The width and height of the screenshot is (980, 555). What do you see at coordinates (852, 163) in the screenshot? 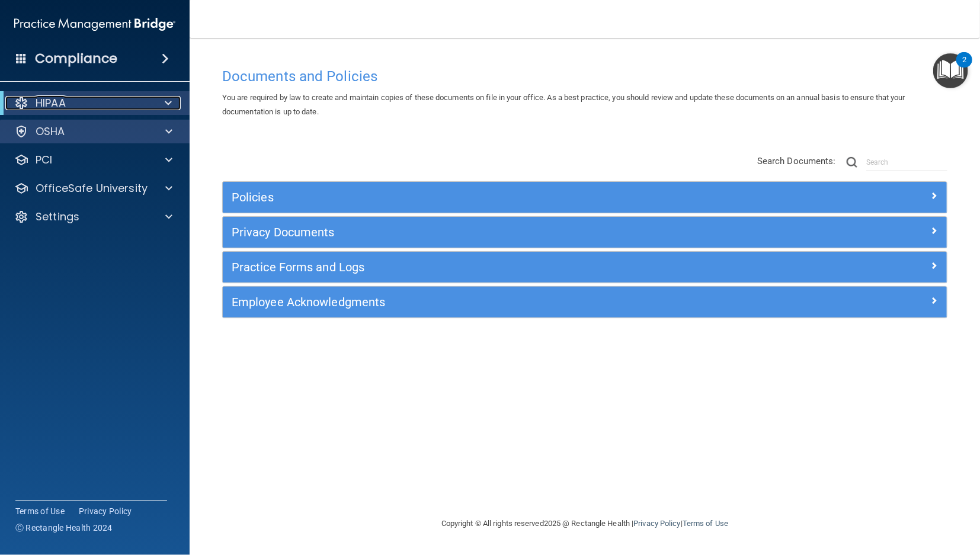
I see `img: ic-search.3b580494.png` at bounding box center [852, 163].